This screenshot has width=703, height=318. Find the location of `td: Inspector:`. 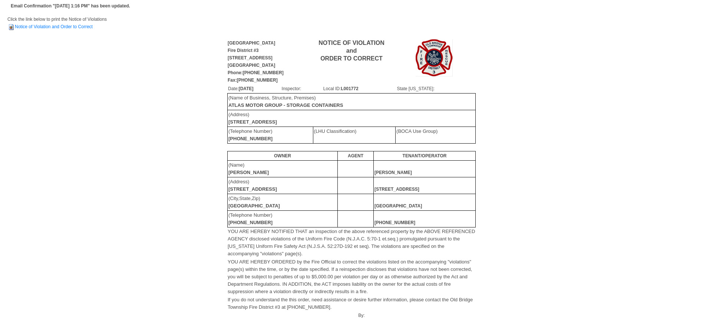

td: Inspector: is located at coordinates (302, 89).